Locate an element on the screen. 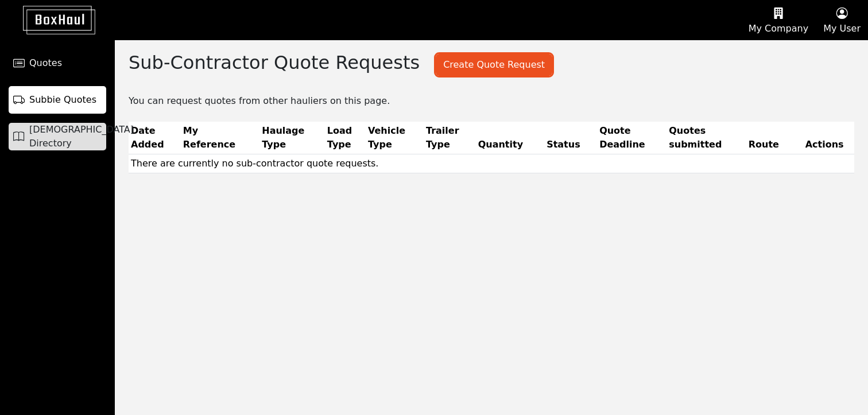 The image size is (868, 415). th: Quotes submitted is located at coordinates (706, 138).